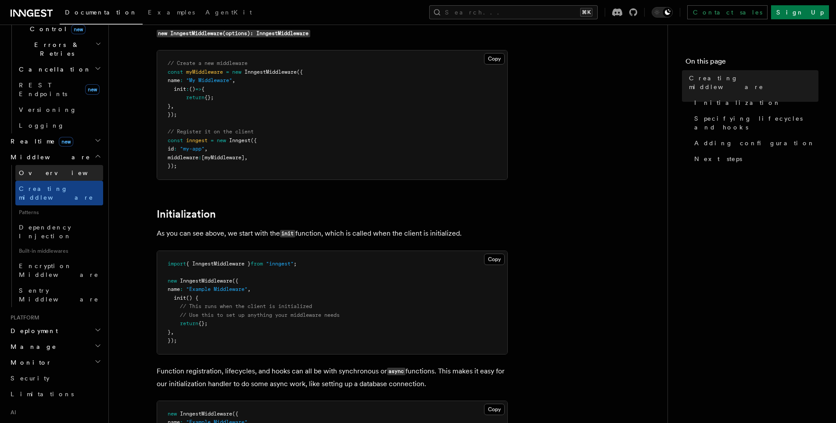 The width and height of the screenshot is (836, 423). What do you see at coordinates (752, 63) in the screenshot?
I see `h4: On this page` at bounding box center [752, 63].